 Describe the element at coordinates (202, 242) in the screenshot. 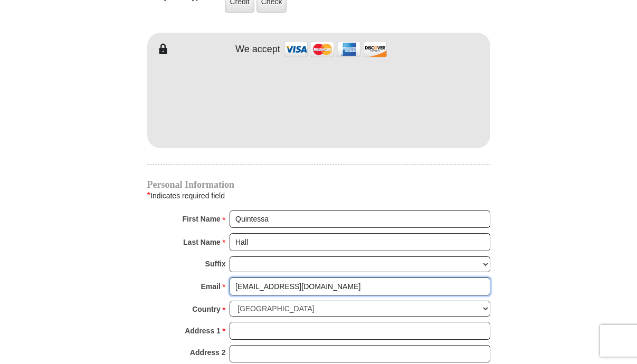

I see `strong: Last Name` at that location.